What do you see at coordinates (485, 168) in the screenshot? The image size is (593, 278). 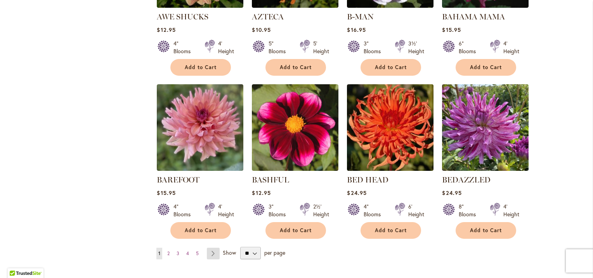 I see `a: Bedazzled` at bounding box center [485, 168].